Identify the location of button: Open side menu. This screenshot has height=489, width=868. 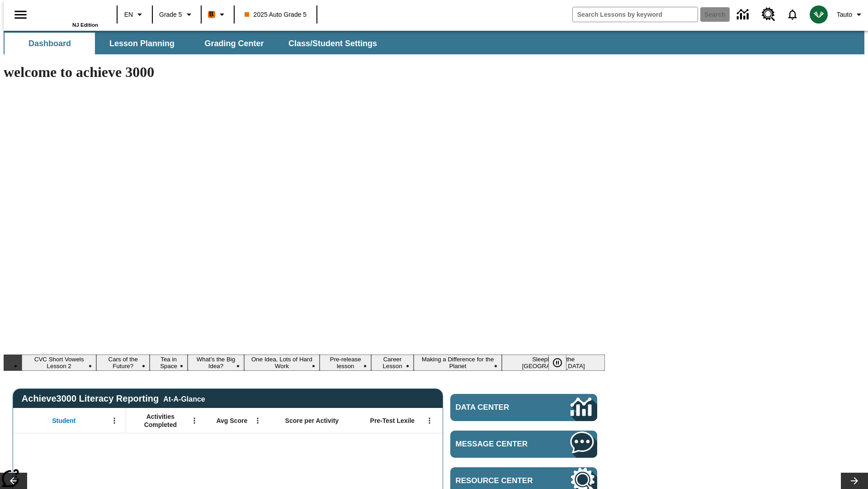
(20, 14).